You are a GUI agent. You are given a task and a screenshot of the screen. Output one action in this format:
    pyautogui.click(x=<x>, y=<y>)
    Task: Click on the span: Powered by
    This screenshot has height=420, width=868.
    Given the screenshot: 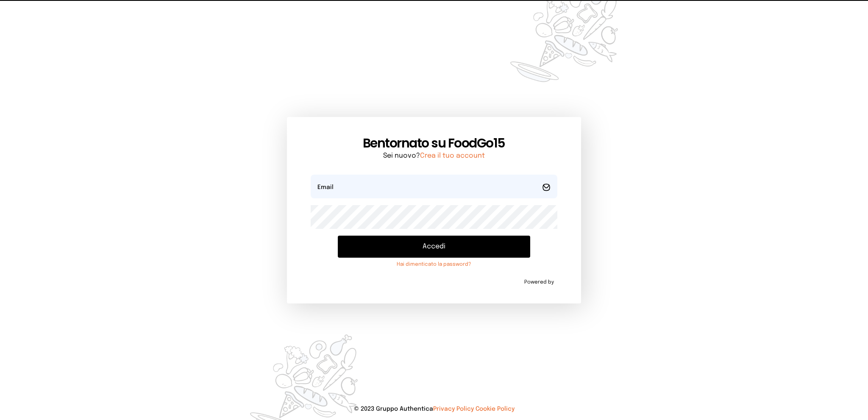 What is the action you would take?
    pyautogui.click(x=539, y=282)
    